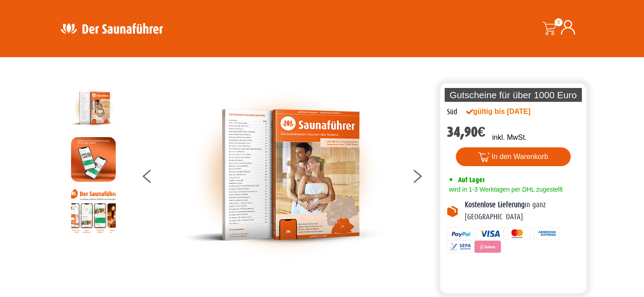  Describe the element at coordinates (504, 189) in the screenshot. I see `span: wird in 1-3 Werktagen per DHL zugestellt` at that location.